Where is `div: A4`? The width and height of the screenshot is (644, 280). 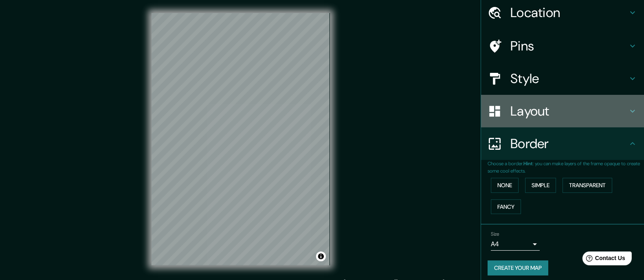 div: A4 is located at coordinates (515, 244).